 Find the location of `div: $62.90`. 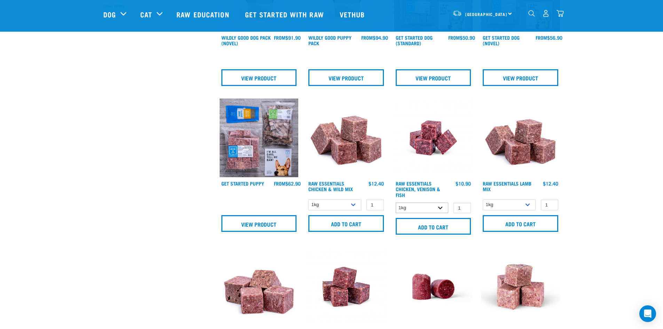

div: $62.90 is located at coordinates (287, 183).